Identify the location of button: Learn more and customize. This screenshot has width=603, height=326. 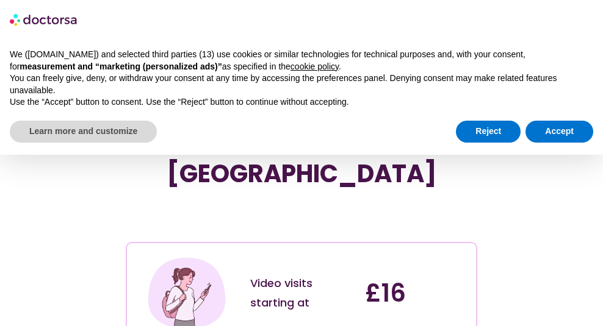
(83, 132).